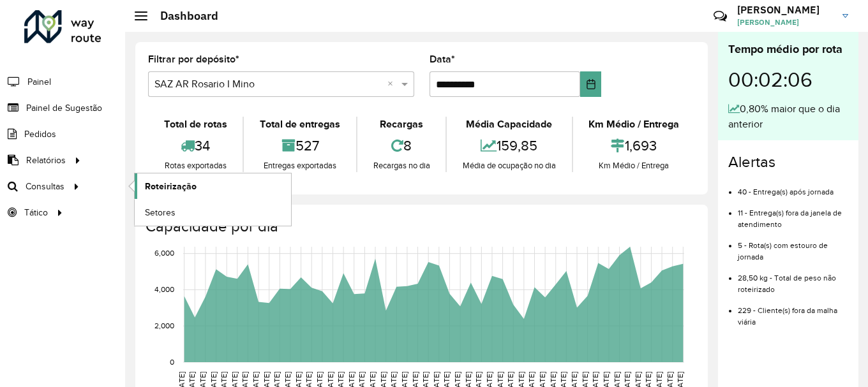 The width and height of the screenshot is (868, 387). Describe the element at coordinates (164, 290) in the screenshot. I see `text: 4,000` at that location.